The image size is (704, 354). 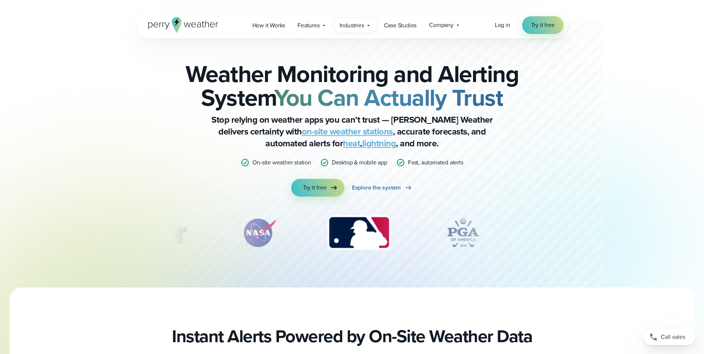 What do you see at coordinates (269, 25) in the screenshot?
I see `a: How it Works` at bounding box center [269, 25].